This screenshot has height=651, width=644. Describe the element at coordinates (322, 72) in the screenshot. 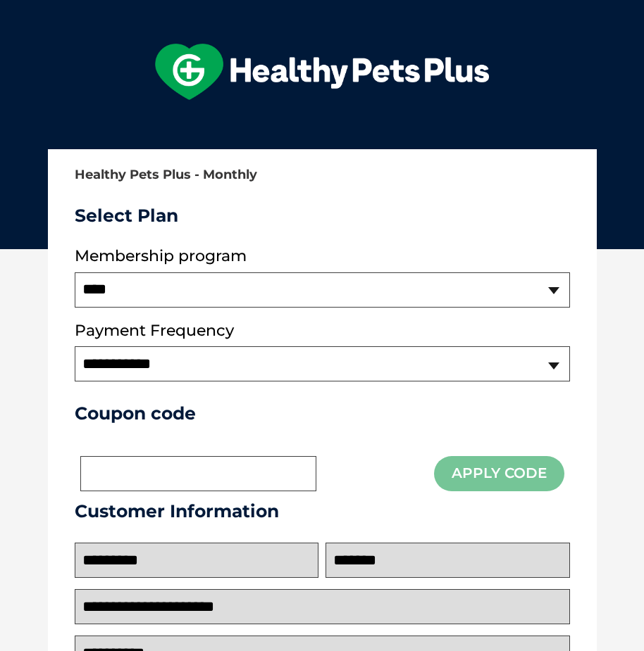

I see `img: hpp-logo-landscape-green-white.png` at that location.